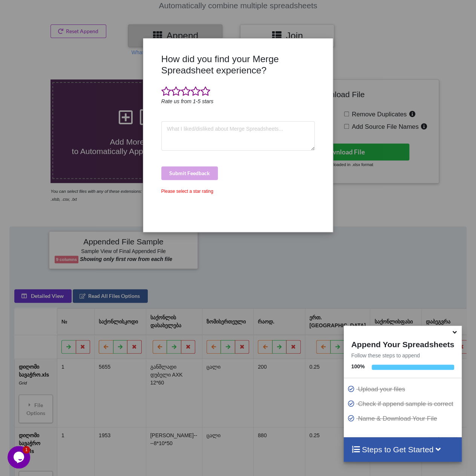 The height and width of the screenshot is (476, 476). Describe the element at coordinates (403, 404) in the screenshot. I see `p: Check if append sample is correct` at that location.